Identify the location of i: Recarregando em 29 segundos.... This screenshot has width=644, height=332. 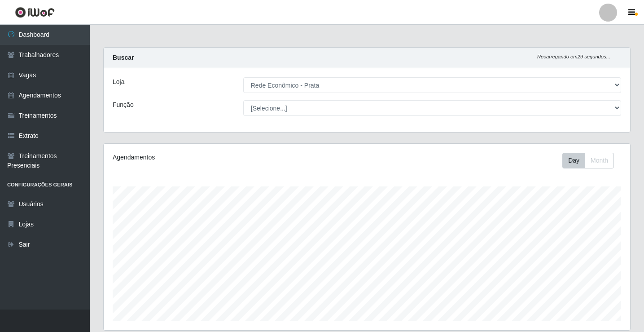
(574, 56).